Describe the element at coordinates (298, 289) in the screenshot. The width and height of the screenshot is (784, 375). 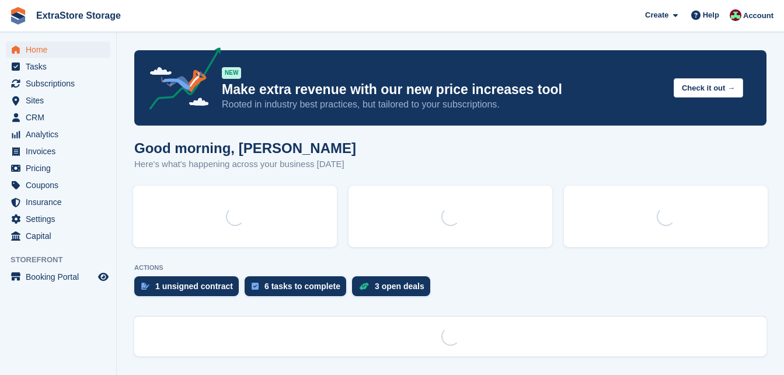
I see `a: 6 tasks to complete` at that location.